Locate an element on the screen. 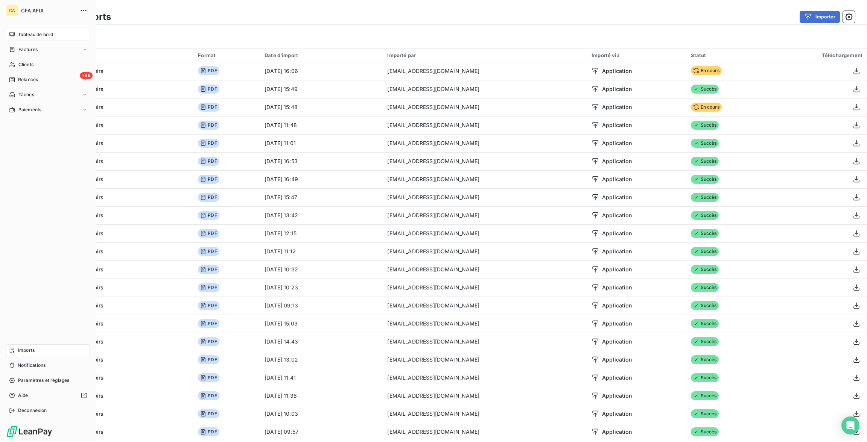  span: +99 is located at coordinates (86, 76).